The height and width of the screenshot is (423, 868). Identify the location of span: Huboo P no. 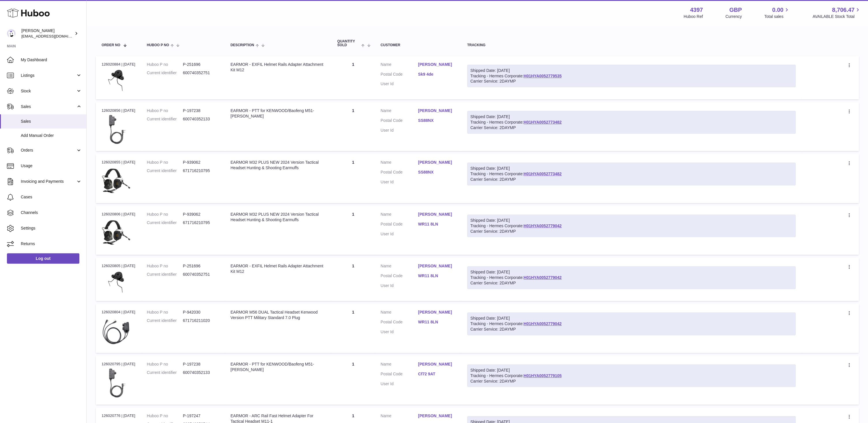
(158, 45).